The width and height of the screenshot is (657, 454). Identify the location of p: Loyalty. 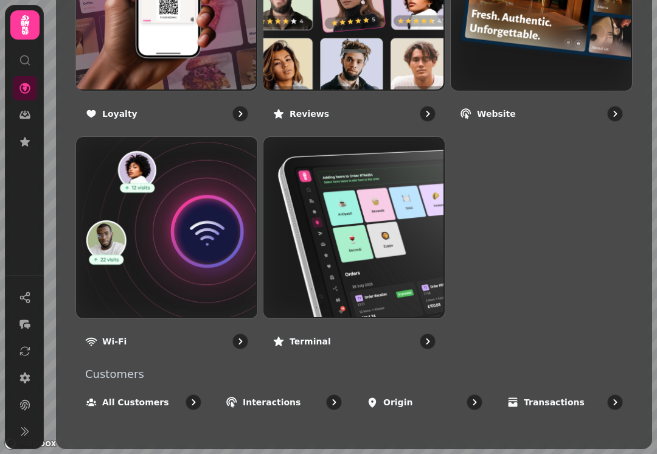
(120, 114).